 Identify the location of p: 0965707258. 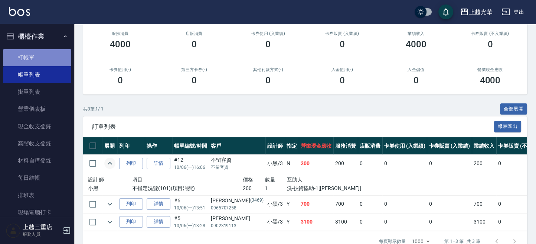
(237, 208).